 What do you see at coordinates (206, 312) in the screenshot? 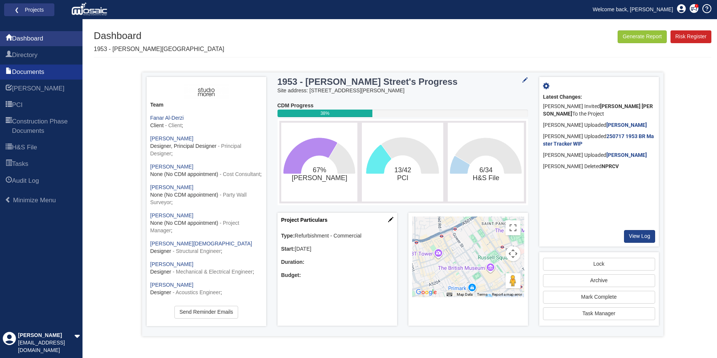
I see `a: Send Reminder Emails` at bounding box center [206, 312].